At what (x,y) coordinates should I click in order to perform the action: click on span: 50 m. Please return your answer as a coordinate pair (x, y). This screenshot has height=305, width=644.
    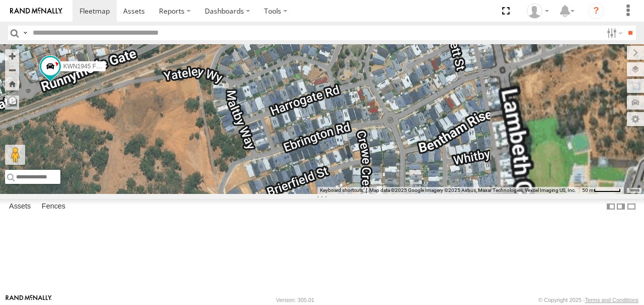
    Looking at the image, I should click on (588, 190).